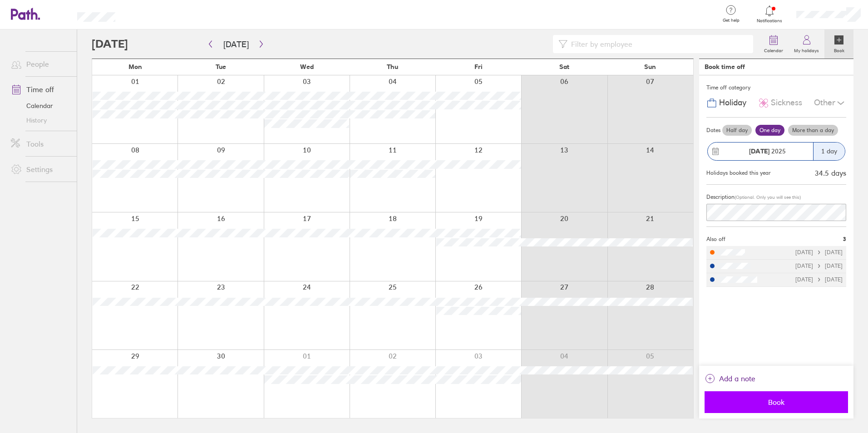 The width and height of the screenshot is (868, 433). I want to click on span: Sickness, so click(786, 103).